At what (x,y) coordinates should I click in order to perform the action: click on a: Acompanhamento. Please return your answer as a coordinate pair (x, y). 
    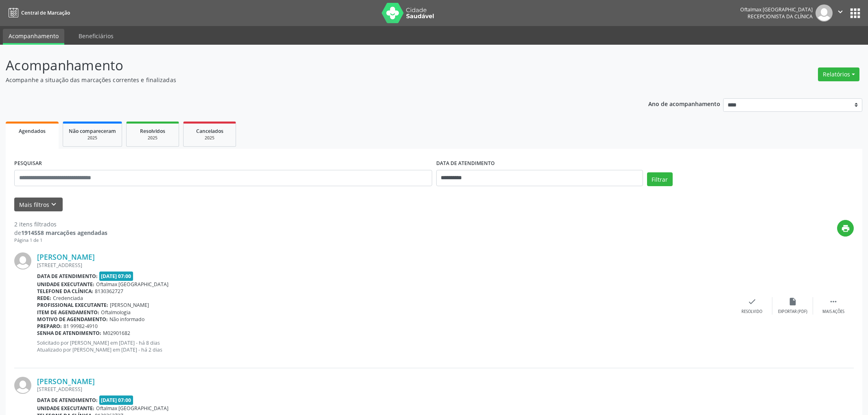
    Looking at the image, I should click on (33, 37).